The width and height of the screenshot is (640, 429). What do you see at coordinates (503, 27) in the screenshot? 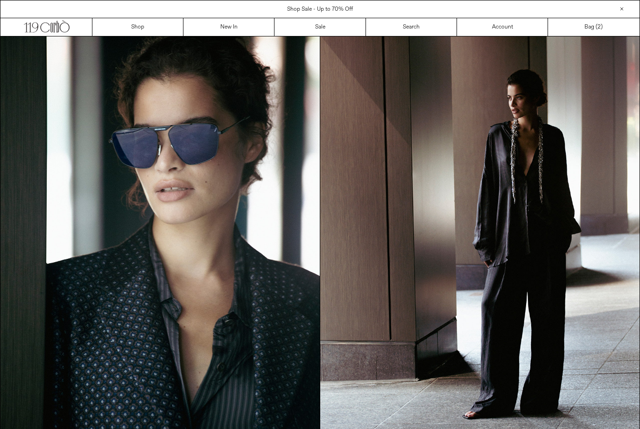
I see `a: Account` at bounding box center [503, 27].